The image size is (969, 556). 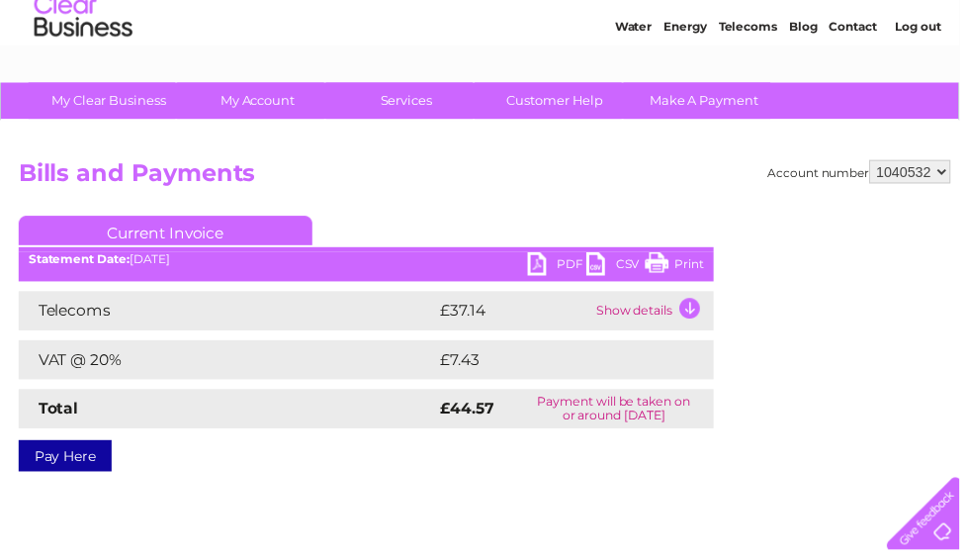 What do you see at coordinates (229, 313) in the screenshot?
I see `td: Telecoms` at bounding box center [229, 313].